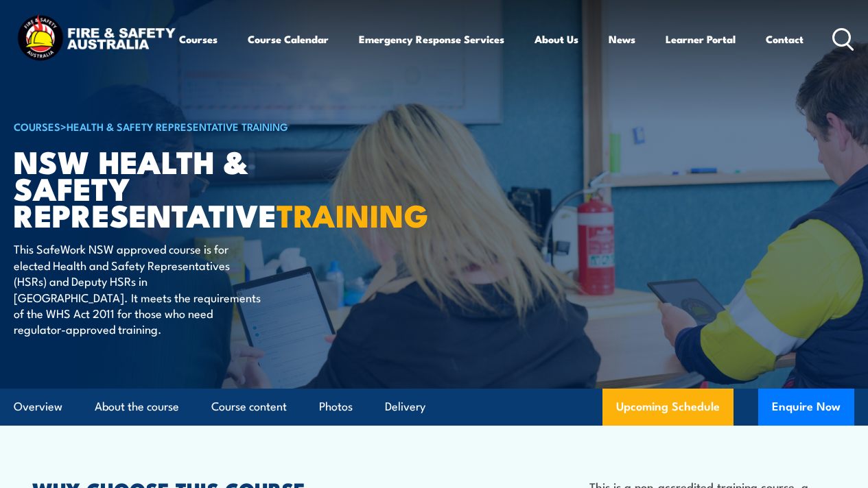 Image resolution: width=868 pixels, height=488 pixels. Describe the element at coordinates (405, 407) in the screenshot. I see `a: Delivery` at that location.